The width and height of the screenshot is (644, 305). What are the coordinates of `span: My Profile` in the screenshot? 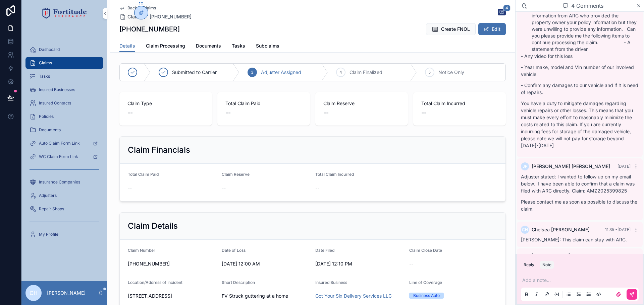 It's located at (48, 235).